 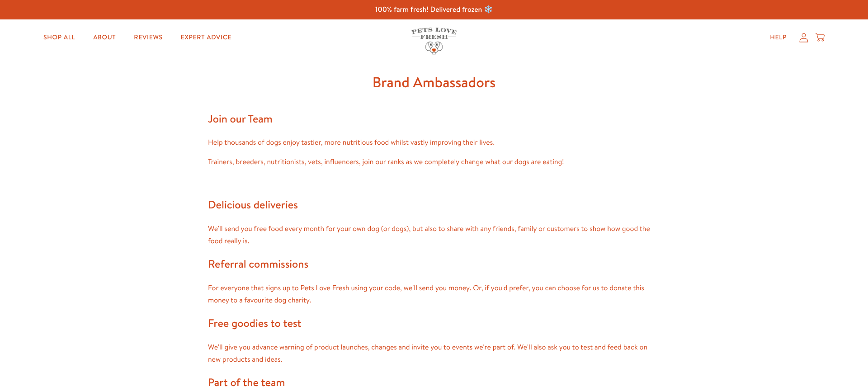 What do you see at coordinates (434, 143) in the screenshot?
I see `p: Help thousands of dogs enjoy tastier, more nutritious food whilst vastly improving their lives.` at bounding box center [434, 143].